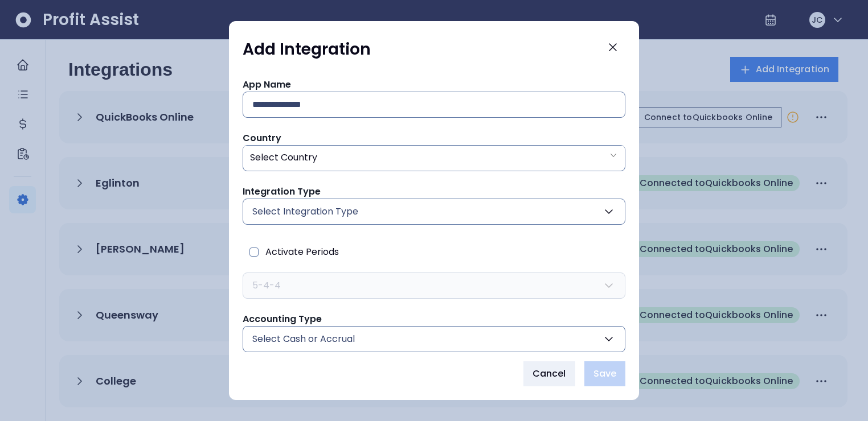  I want to click on svg: arrow down line, so click(614, 156).